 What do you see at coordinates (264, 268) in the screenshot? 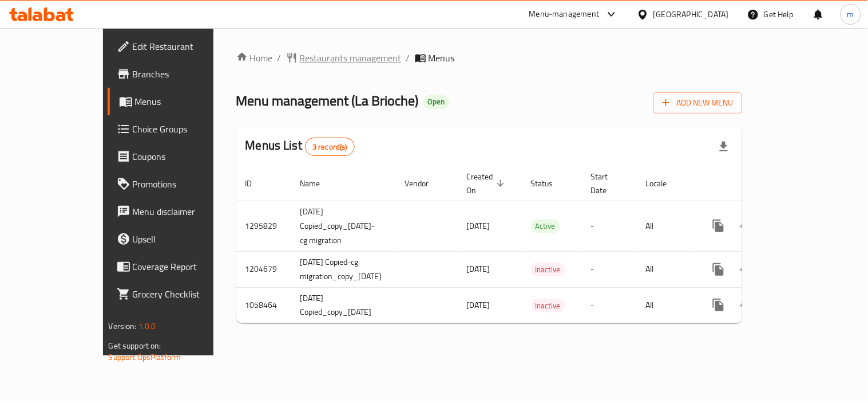
I see `td: 1204679` at bounding box center [264, 268].